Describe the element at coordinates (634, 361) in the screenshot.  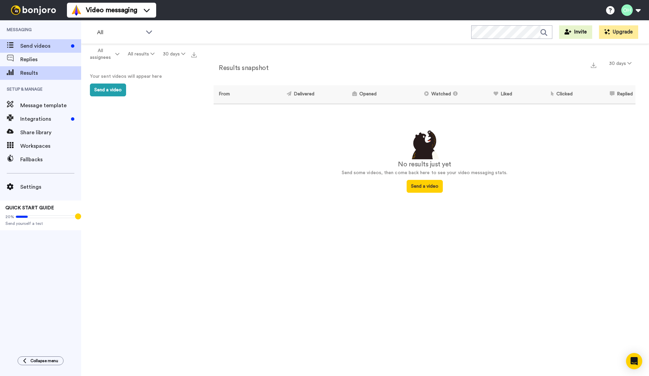
I see `div: Open Intercom Messenger` at that location.